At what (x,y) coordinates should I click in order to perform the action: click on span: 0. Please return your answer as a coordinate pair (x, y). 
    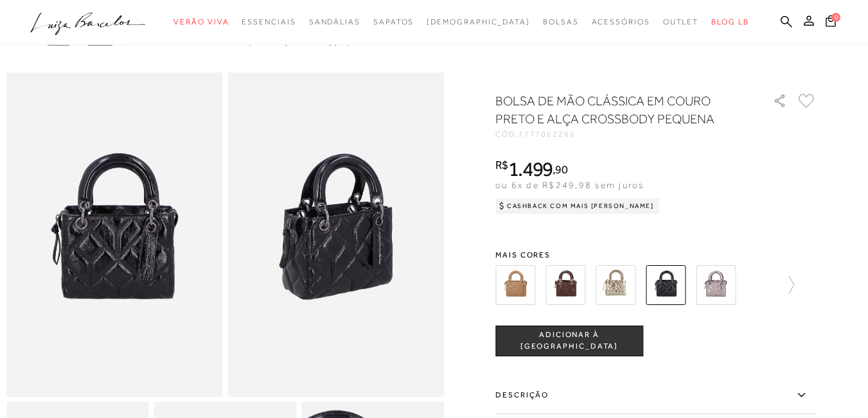
    Looking at the image, I should click on (835, 17).